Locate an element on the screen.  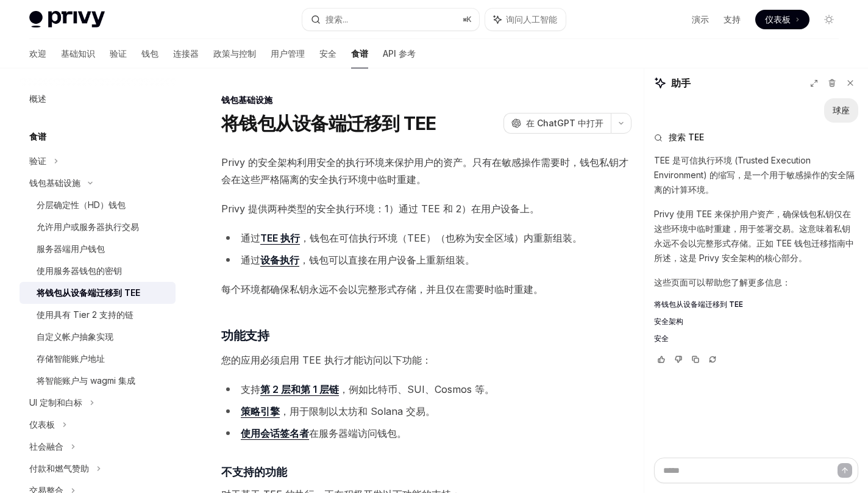
a: 将智能账户与 wagmi 集成 is located at coordinates (98, 380).